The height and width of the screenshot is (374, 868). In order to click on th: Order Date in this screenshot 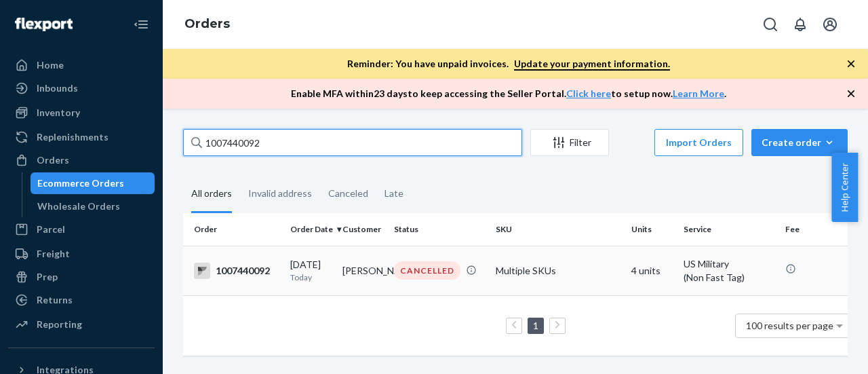, I will do `click(311, 229)`.